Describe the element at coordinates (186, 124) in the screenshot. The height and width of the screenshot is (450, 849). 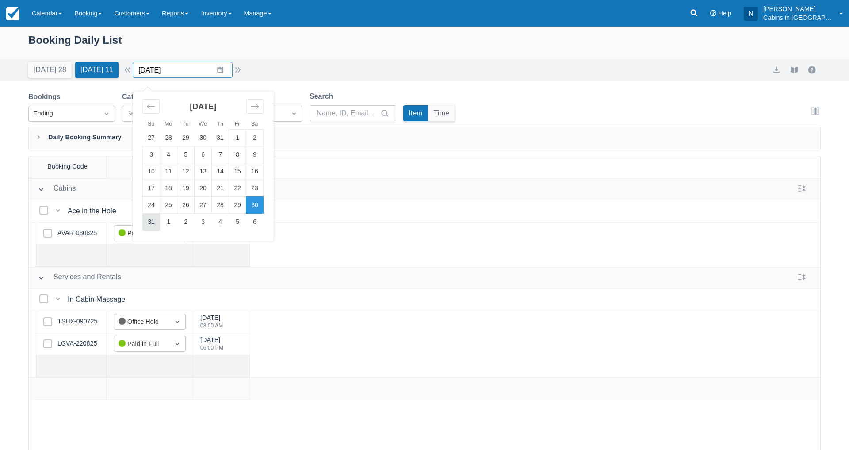
I see `small: Tu` at that location.